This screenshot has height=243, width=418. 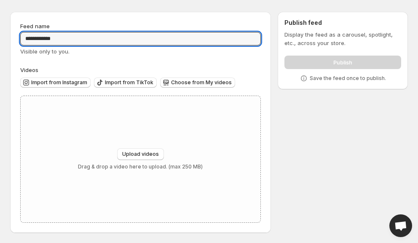 I want to click on span: Feed name, so click(x=35, y=26).